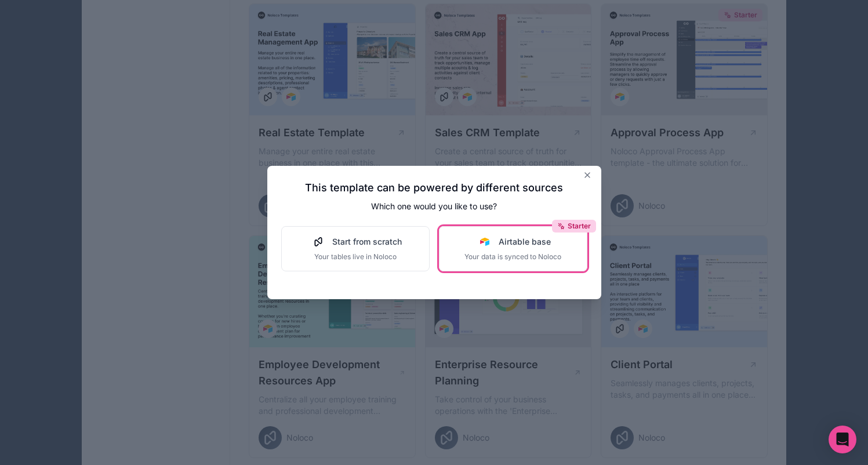 The image size is (868, 465). Describe the element at coordinates (356, 257) in the screenshot. I see `span: Your tables live in Noloco` at that location.